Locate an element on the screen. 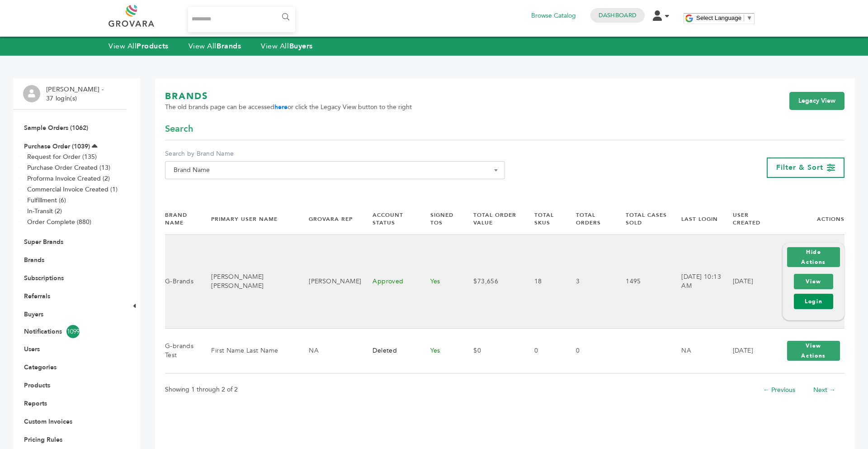 The image size is (868, 449). button: Hide Actions is located at coordinates (813, 257).